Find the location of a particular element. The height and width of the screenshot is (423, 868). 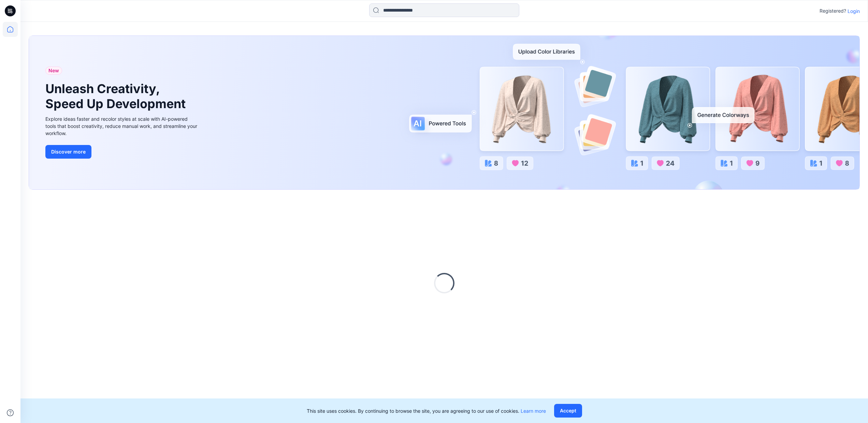

a: Learn more is located at coordinates (533, 412).